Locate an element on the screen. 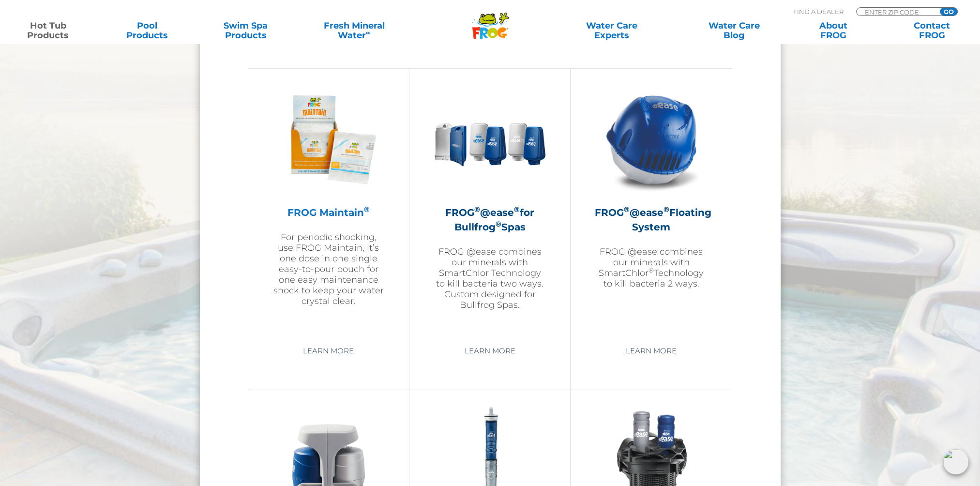 This screenshot has height=486, width=980. p: FROG @ease combines our minerals with SmartChlor Technology to kill bacteria two ways. Custom des... is located at coordinates (490, 278).